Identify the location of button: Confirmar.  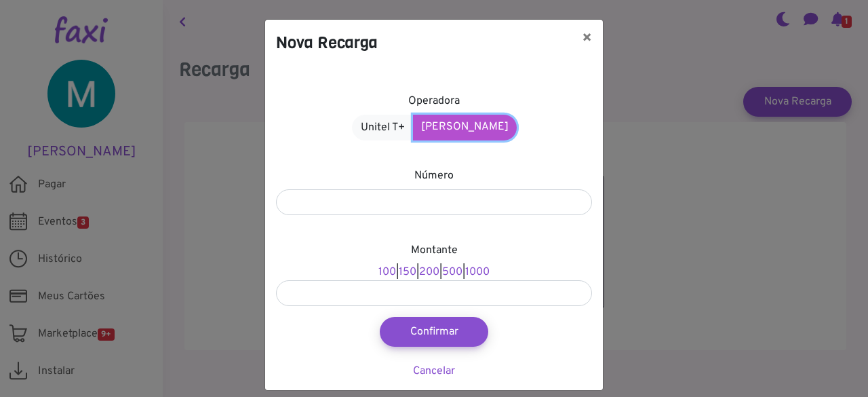
(434, 332).